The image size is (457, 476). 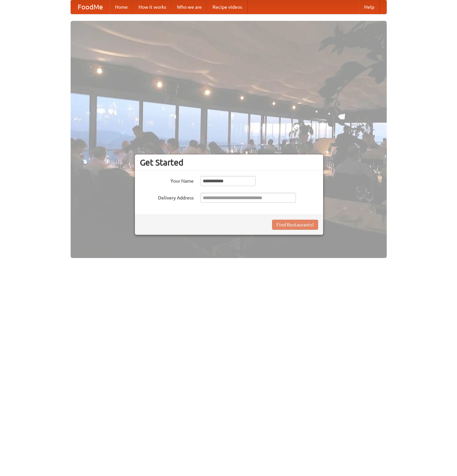 I want to click on a: Recipe videos, so click(x=227, y=7).